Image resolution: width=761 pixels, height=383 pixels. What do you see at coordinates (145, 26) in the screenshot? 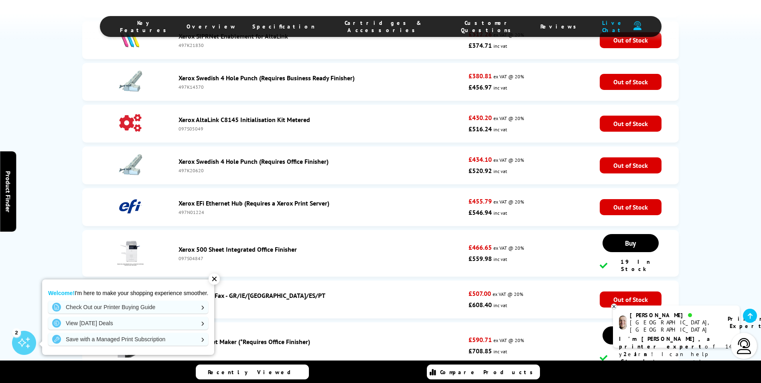
I see `span: Key Features` at bounding box center [145, 26].